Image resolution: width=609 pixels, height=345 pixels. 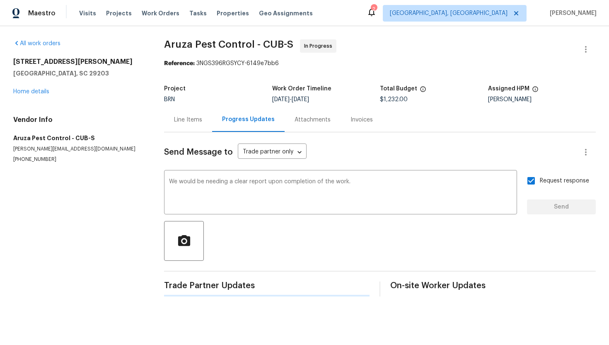 I want to click on div: 2, so click(x=374, y=9).